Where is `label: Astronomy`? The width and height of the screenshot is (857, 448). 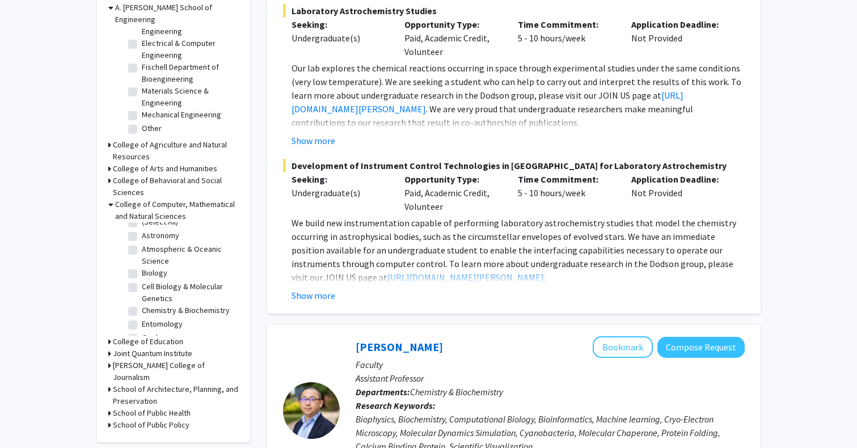 label: Astronomy is located at coordinates (160, 235).